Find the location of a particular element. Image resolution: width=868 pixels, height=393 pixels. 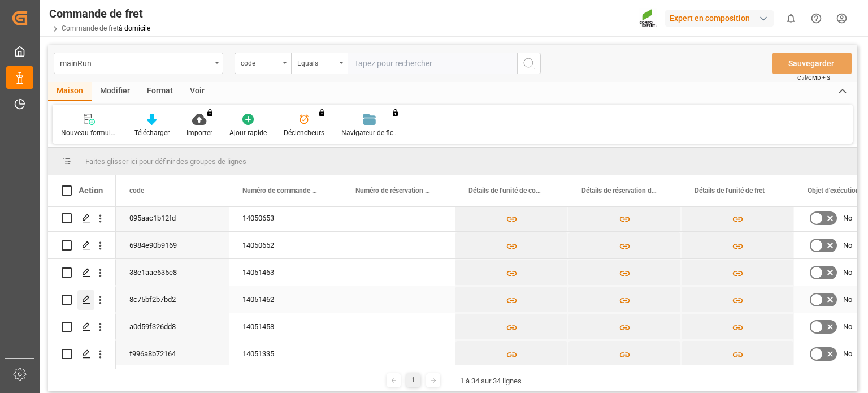

font: Détails de l'unité de conteneur is located at coordinates (514, 191).